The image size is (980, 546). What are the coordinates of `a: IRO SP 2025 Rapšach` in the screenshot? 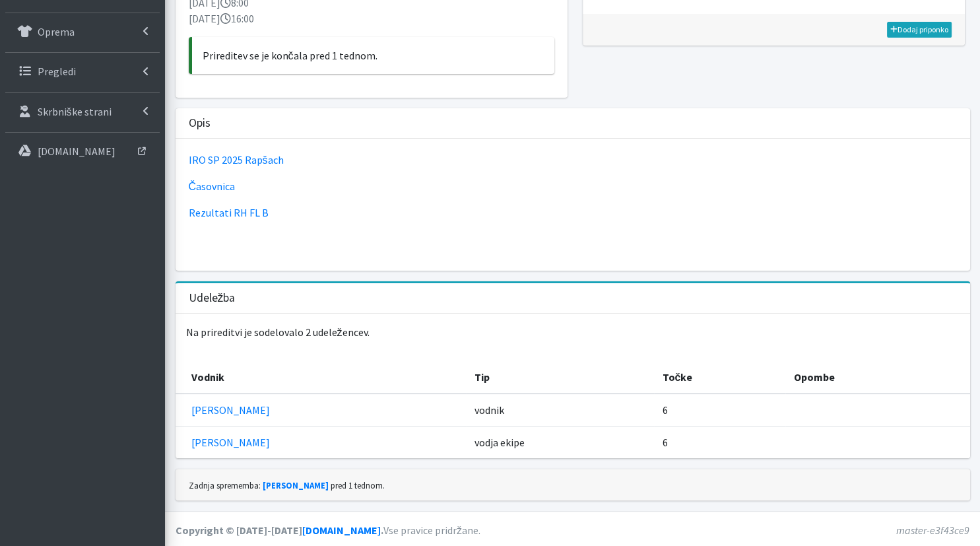 It's located at (236, 160).